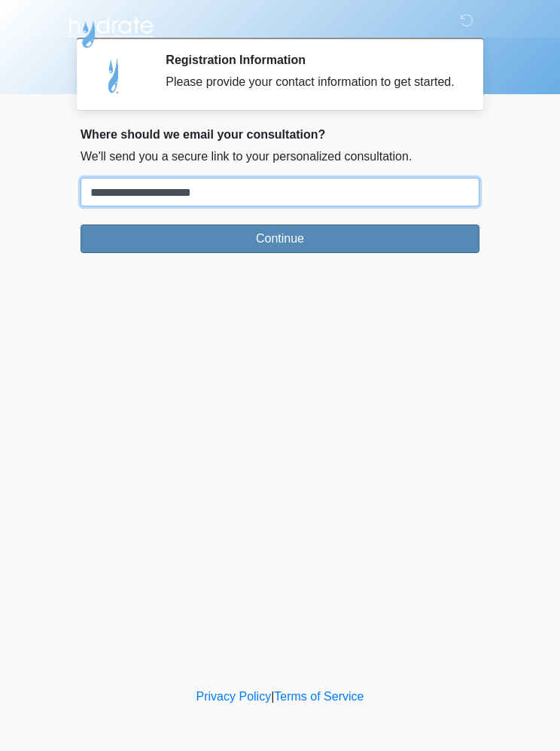 This screenshot has width=560, height=751. Describe the element at coordinates (114, 75) in the screenshot. I see `img: Agent Avatar` at that location.